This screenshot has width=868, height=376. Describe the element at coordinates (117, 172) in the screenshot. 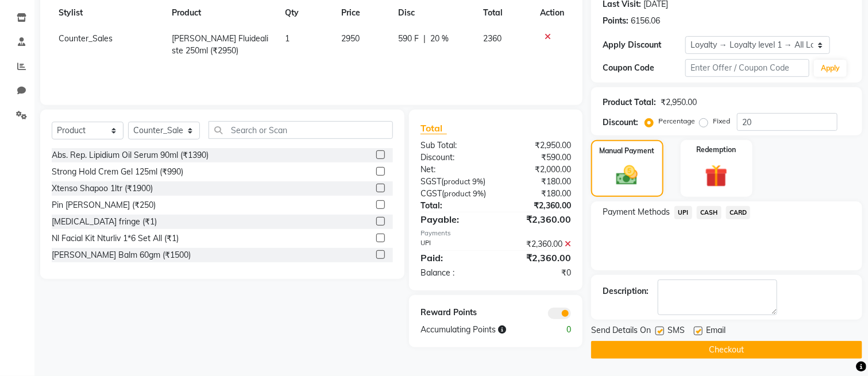

I see `div: Strong Hold Crem Gel 125ml (₹990)` at that location.